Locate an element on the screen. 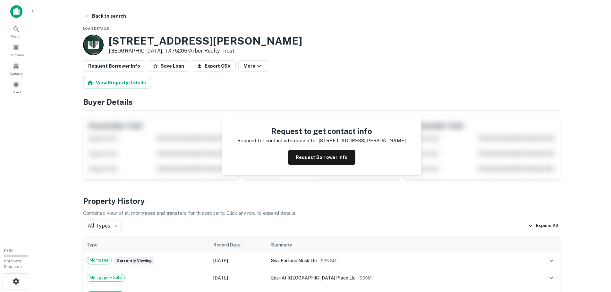 The image size is (611, 292). span: 0 / 10 is located at coordinates (8, 251).